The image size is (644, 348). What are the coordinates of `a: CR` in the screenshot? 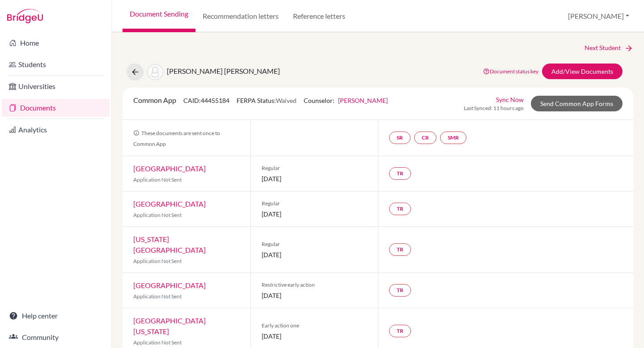 It's located at (425, 138).